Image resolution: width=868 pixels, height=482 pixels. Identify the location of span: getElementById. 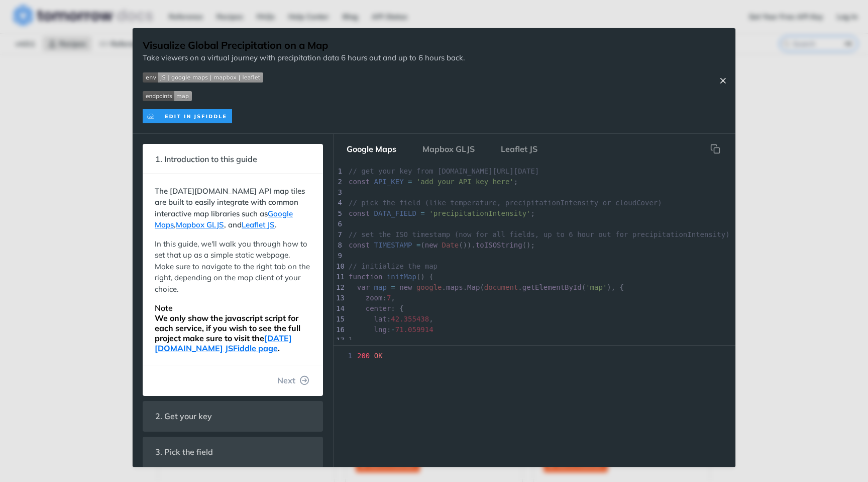
(552, 287).